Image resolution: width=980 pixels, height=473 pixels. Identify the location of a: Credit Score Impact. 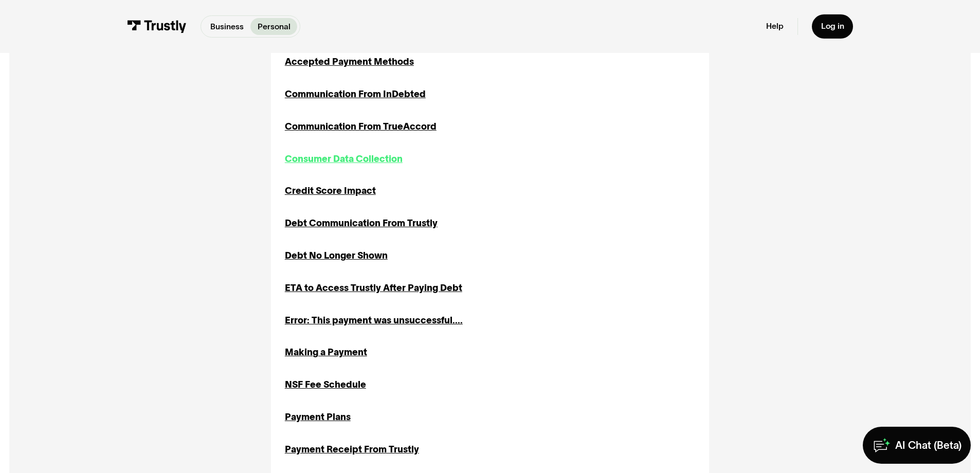
(330, 191).